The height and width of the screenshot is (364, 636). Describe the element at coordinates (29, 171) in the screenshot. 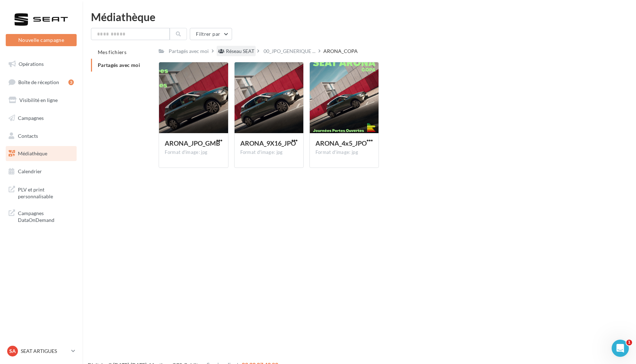

I see `span: Calendrier` at that location.